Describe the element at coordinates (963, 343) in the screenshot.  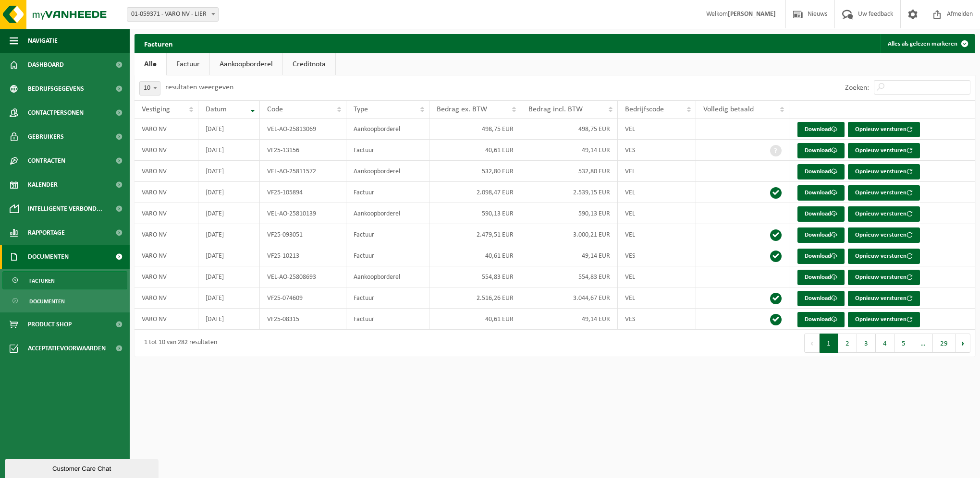
I see `button: Next` at that location.